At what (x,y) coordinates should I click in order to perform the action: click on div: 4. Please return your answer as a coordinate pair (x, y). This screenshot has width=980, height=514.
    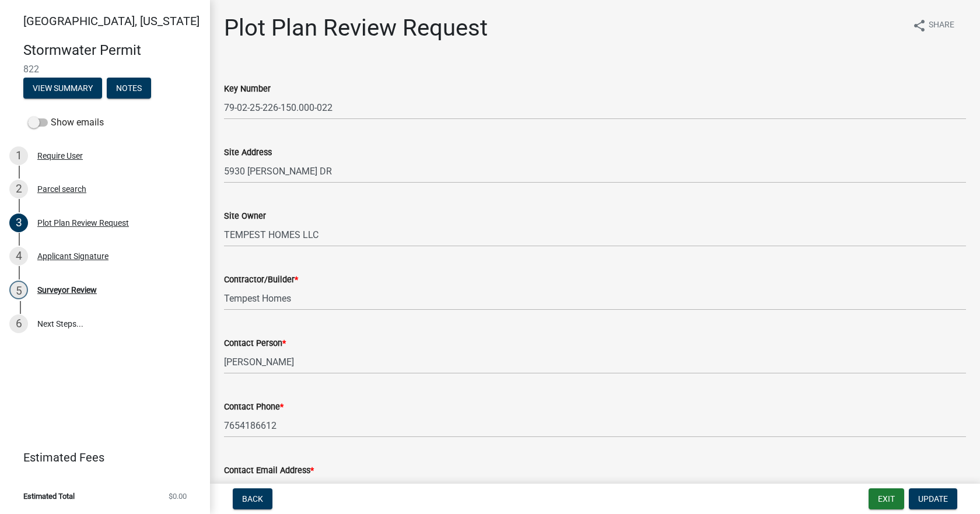
    Looking at the image, I should click on (19, 256).